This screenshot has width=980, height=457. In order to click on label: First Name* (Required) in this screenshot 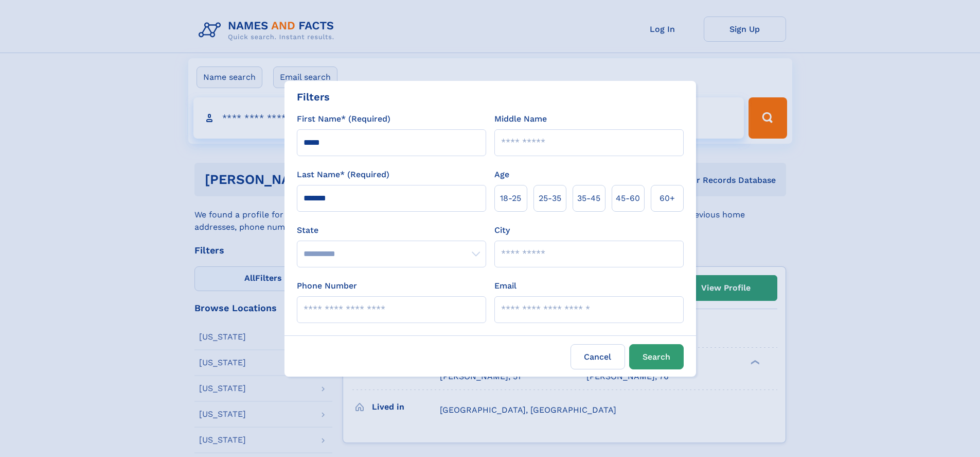, I will do `click(344, 119)`.